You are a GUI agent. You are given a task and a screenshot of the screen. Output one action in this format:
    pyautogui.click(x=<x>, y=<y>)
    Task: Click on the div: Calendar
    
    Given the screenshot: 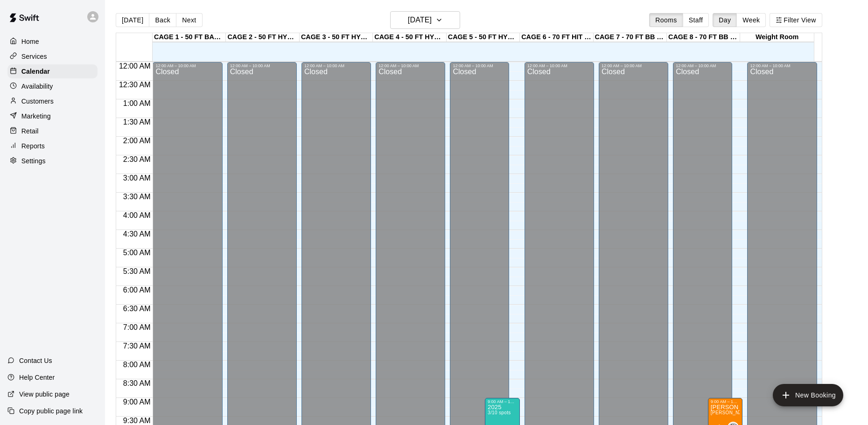 What is the action you would take?
    pyautogui.click(x=52, y=71)
    